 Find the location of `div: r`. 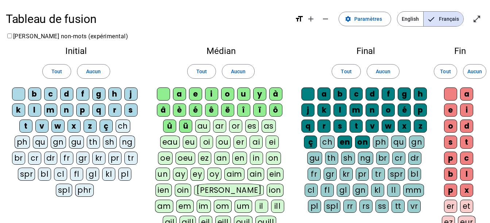

div: r is located at coordinates (115, 110).